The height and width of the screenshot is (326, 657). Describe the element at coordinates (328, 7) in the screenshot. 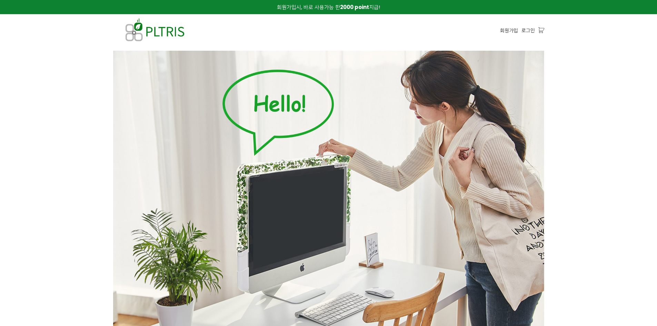

I see `span: 회원가입시, 바로 사용가능 한 지급!` at that location.